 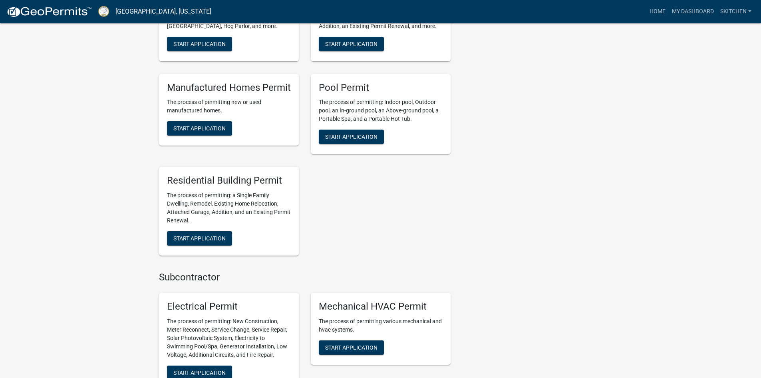 What do you see at coordinates (381, 325) in the screenshot?
I see `p: The process of permitting various mechanical and hvac systems.` at bounding box center [381, 325].